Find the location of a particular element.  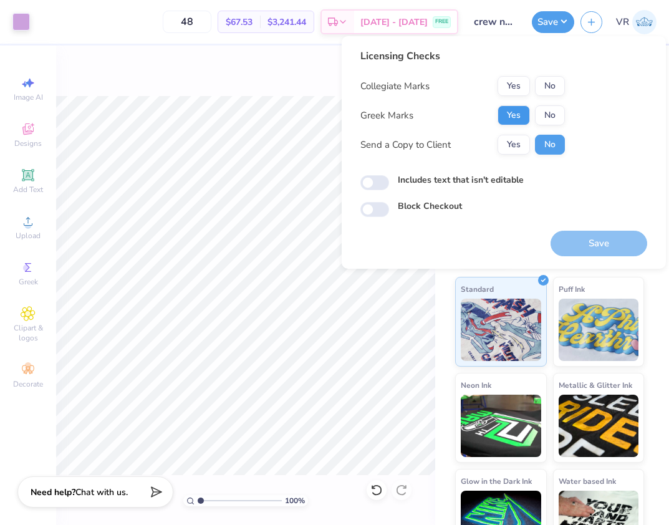

div: Collegiate Marks is located at coordinates (394, 86).